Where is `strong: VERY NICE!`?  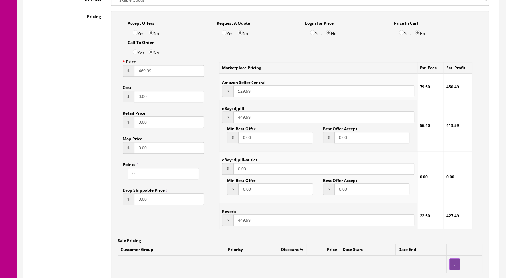
strong: VERY NICE! is located at coordinates (213, 56).